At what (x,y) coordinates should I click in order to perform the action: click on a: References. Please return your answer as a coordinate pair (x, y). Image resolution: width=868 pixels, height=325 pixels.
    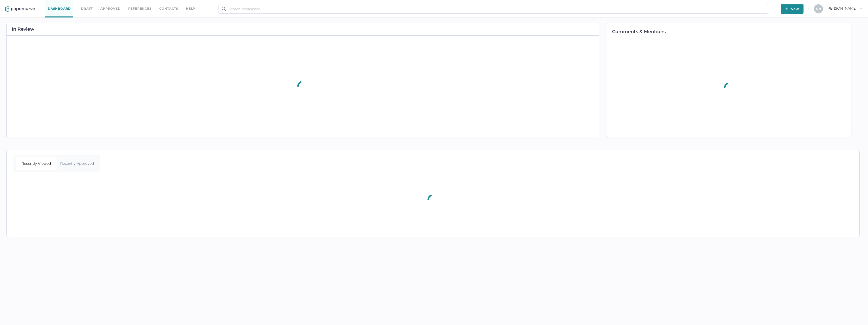
    Looking at the image, I should click on (140, 9).